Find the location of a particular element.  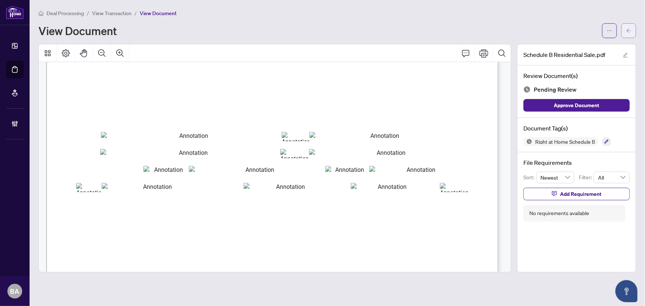

img: logo is located at coordinates (15, 12).